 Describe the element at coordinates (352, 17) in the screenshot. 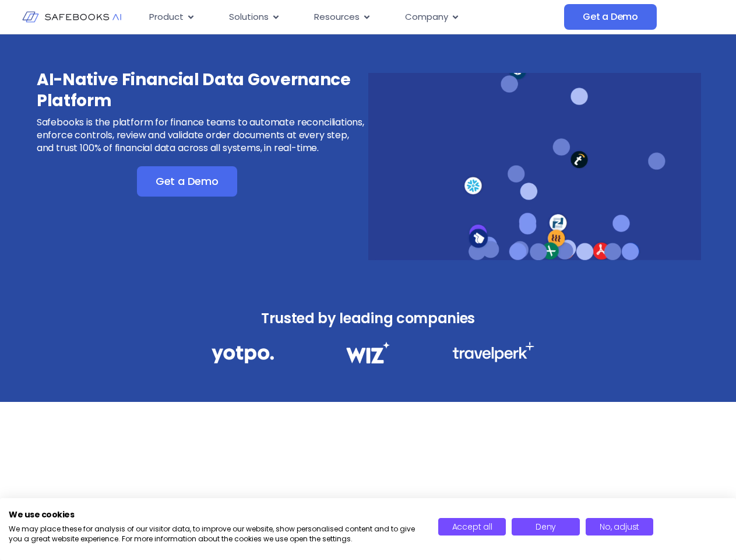

I see `nav: Menu` at that location.